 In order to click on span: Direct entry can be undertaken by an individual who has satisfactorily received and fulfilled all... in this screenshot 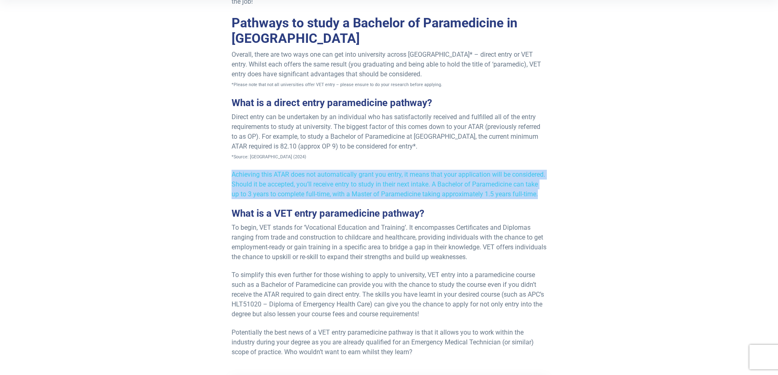, I will do `click(386, 131)`.